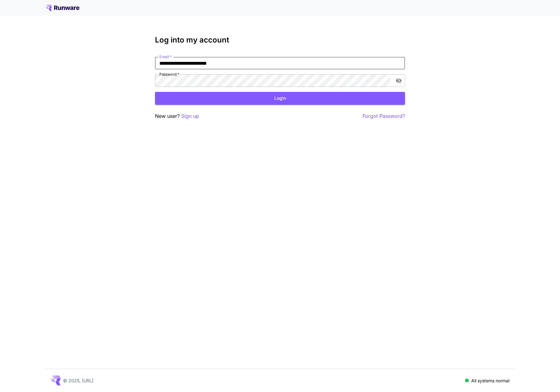  Describe the element at coordinates (190, 116) in the screenshot. I see `button: Sign up` at that location.